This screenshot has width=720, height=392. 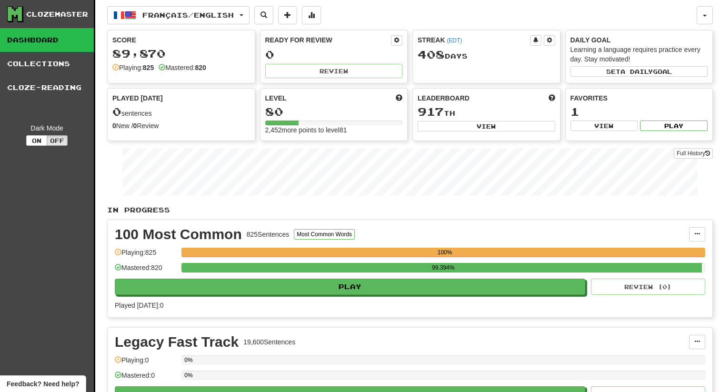 What do you see at coordinates (181, 112) in the screenshot?
I see `div: sentences` at bounding box center [181, 112].